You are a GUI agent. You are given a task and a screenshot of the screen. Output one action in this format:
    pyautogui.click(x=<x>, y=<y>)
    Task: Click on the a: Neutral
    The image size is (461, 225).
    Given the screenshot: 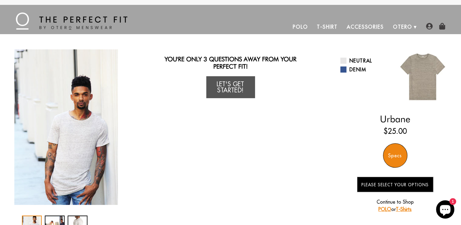 What is the action you would take?
    pyautogui.click(x=365, y=61)
    